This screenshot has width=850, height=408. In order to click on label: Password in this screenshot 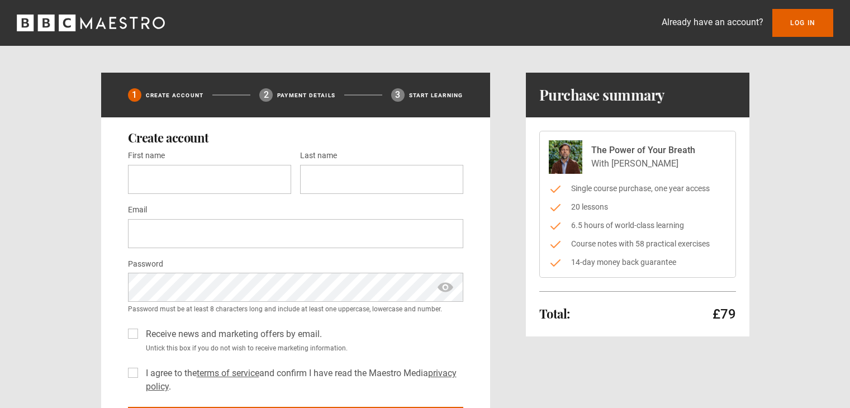, I will do `click(145, 264)`.